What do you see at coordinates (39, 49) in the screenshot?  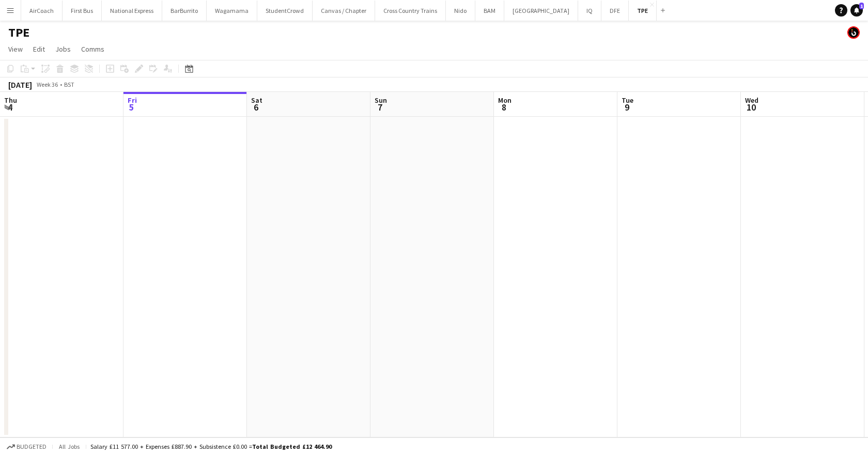 I see `span: Edit` at bounding box center [39, 49].